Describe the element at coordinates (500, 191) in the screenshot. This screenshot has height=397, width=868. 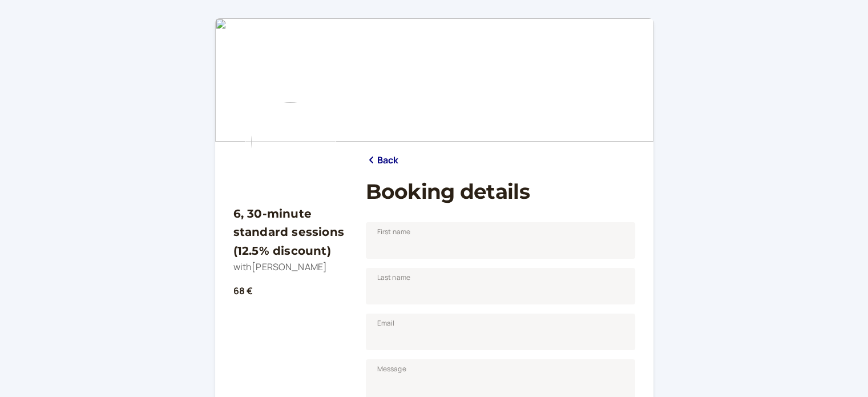
I see `h1: Booking details` at that location.